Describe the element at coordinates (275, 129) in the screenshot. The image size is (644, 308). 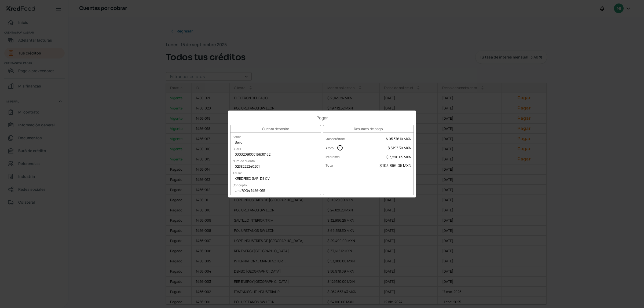
I see `h3: Cuenta depósito` at that location.